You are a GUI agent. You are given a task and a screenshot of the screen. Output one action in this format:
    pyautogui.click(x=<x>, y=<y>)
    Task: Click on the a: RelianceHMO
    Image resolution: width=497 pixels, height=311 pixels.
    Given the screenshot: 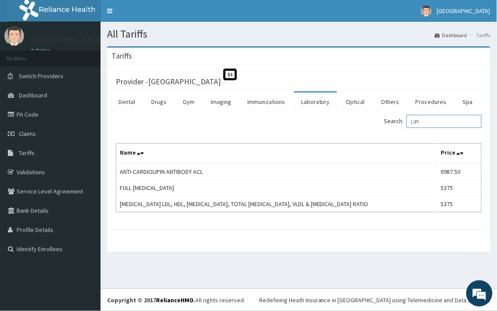 What is the action you would take?
    pyautogui.click(x=175, y=300)
    